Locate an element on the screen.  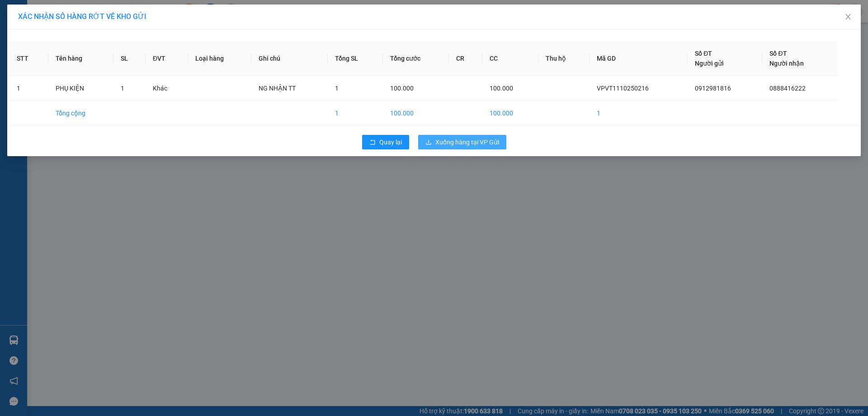
th: Tổng cước is located at coordinates (416, 58).